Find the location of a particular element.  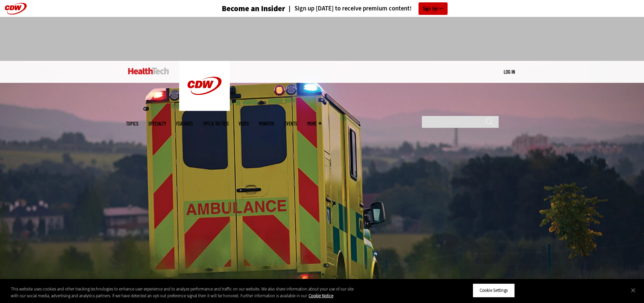

a: Log in is located at coordinates (509, 72).